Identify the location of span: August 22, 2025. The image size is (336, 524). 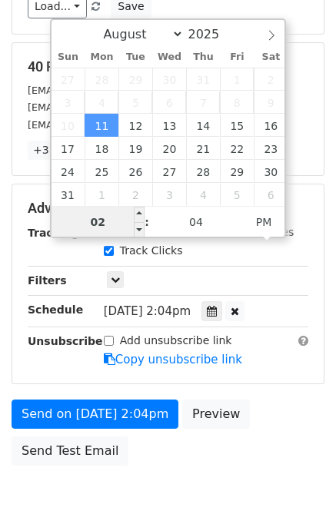
(237, 148).